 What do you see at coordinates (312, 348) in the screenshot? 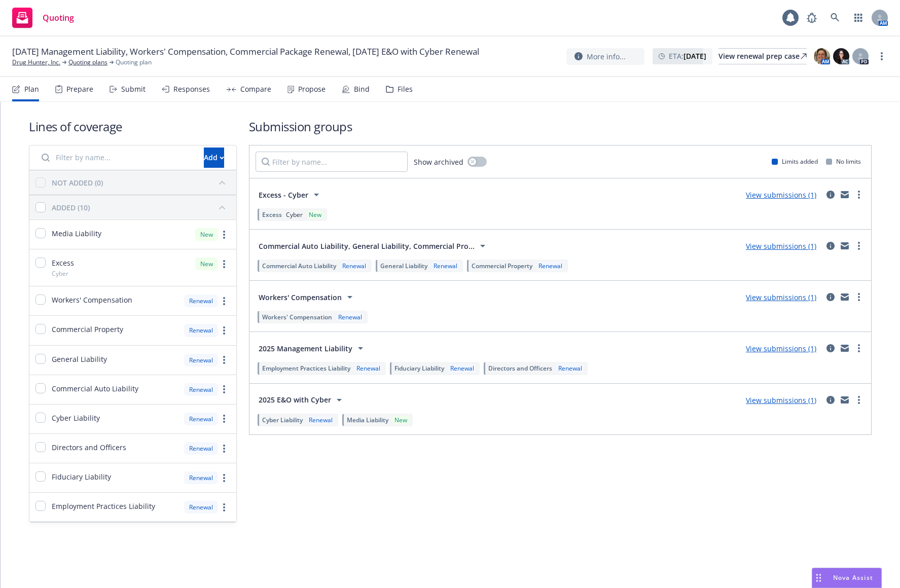
I see `button: 2025 Management Liability` at bounding box center [312, 348].